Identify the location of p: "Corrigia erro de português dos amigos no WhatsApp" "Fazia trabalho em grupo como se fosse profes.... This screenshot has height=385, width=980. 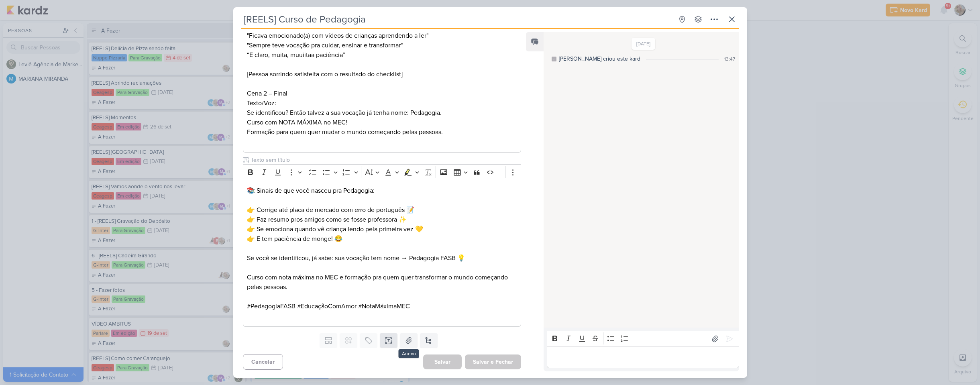
(382, 31).